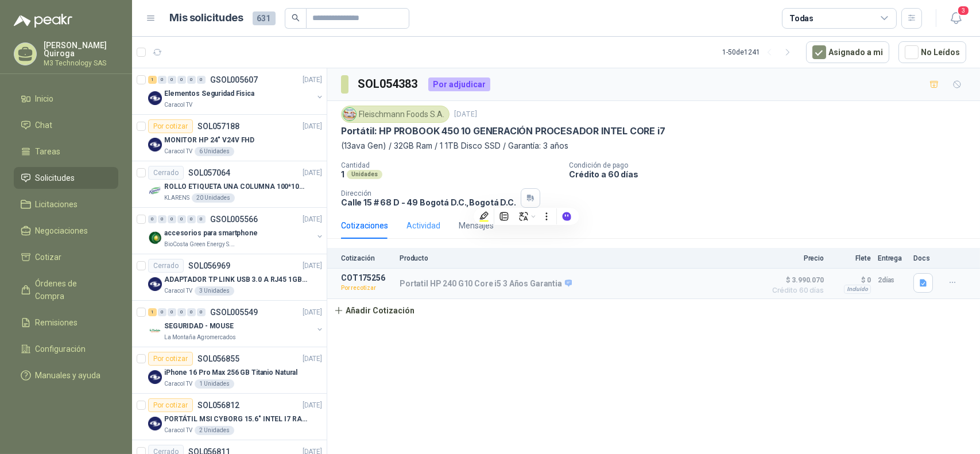 The height and width of the screenshot is (454, 980). What do you see at coordinates (209, 173) in the screenshot?
I see `p: SOL057064` at bounding box center [209, 173].